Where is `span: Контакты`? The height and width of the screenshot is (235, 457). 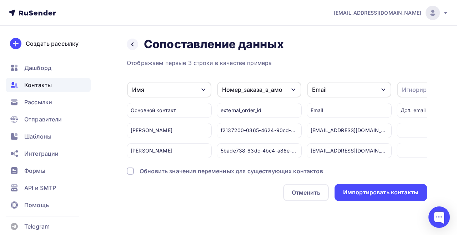 span: Контакты is located at coordinates (38, 85).